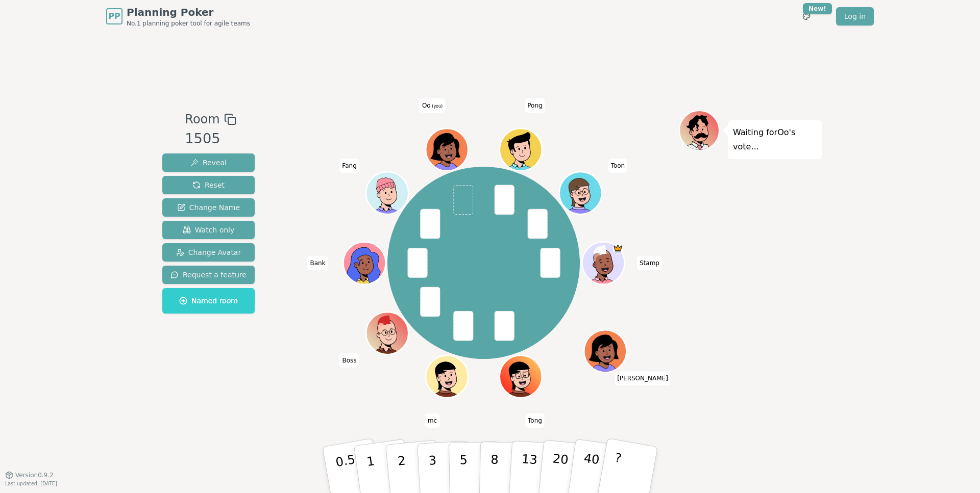 This screenshot has height=493, width=980. Describe the element at coordinates (113, 16) in the screenshot. I see `span: PP` at that location.